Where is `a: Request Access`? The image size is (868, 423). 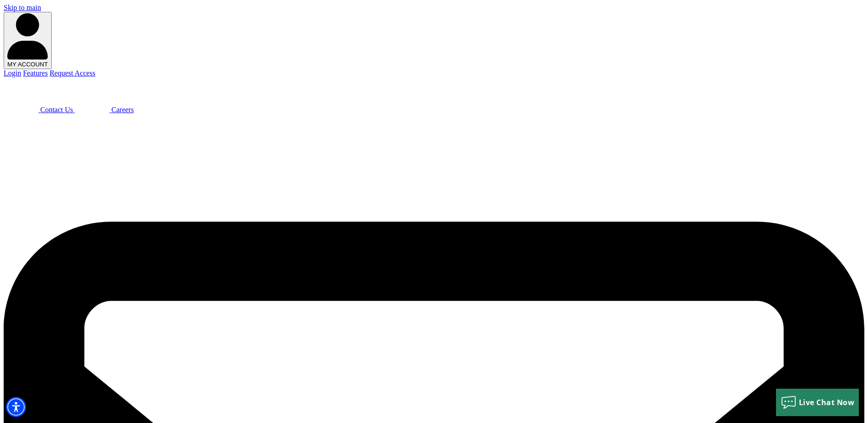 a: Request Access is located at coordinates (72, 73).